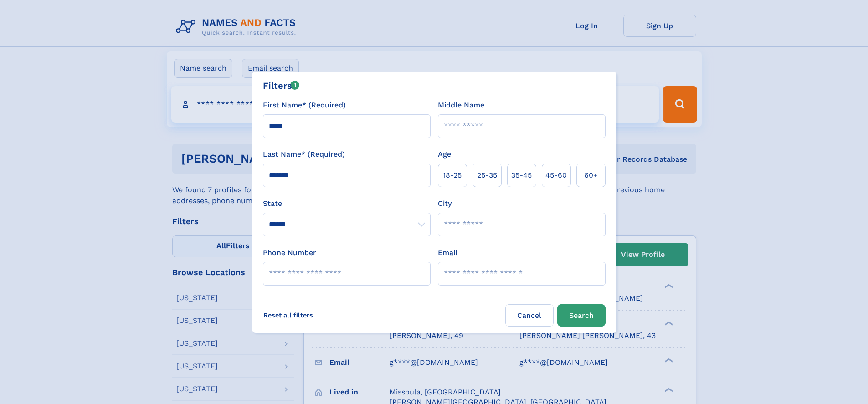 The image size is (868, 404). What do you see at coordinates (281, 86) in the screenshot?
I see `div: Filters` at bounding box center [281, 86].